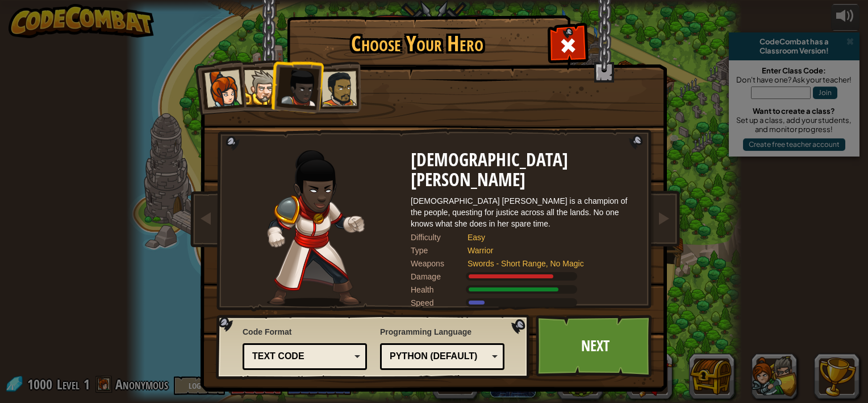  What do you see at coordinates (442, 332) in the screenshot?
I see `span: Programming Language` at bounding box center [442, 332].